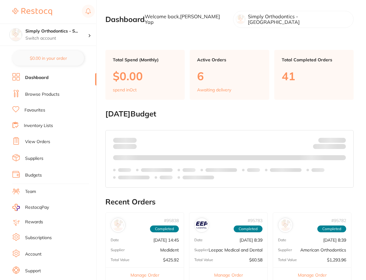 This screenshot has width=366, height=280. Describe the element at coordinates (256, 260) in the screenshot. I see `p: $60.58` at that location.